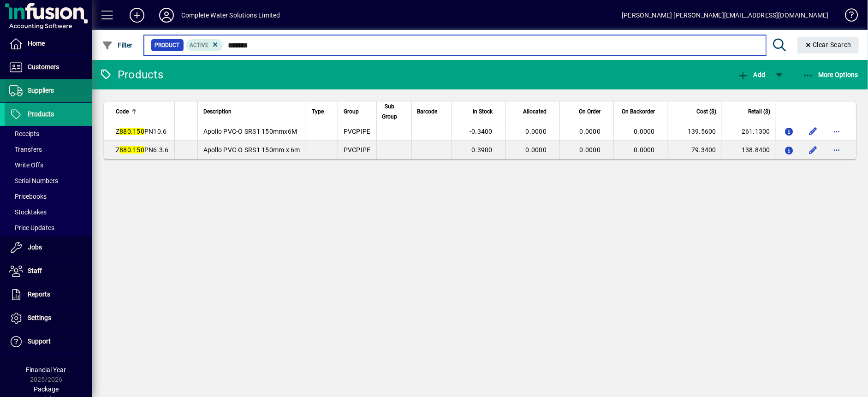 Image resolution: width=868 pixels, height=397 pixels. Describe the element at coordinates (199, 45) in the screenshot. I see `span: Active` at that location.